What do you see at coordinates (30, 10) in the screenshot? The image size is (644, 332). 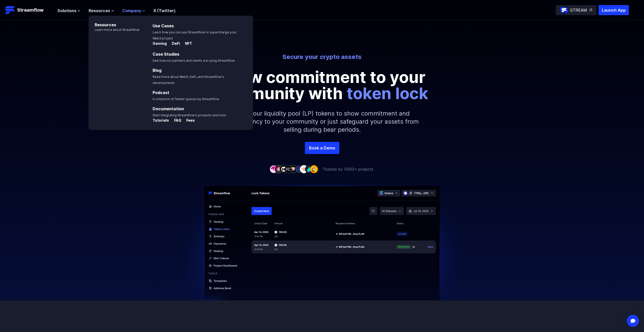 I see `p: Streamflow` at bounding box center [30, 10].